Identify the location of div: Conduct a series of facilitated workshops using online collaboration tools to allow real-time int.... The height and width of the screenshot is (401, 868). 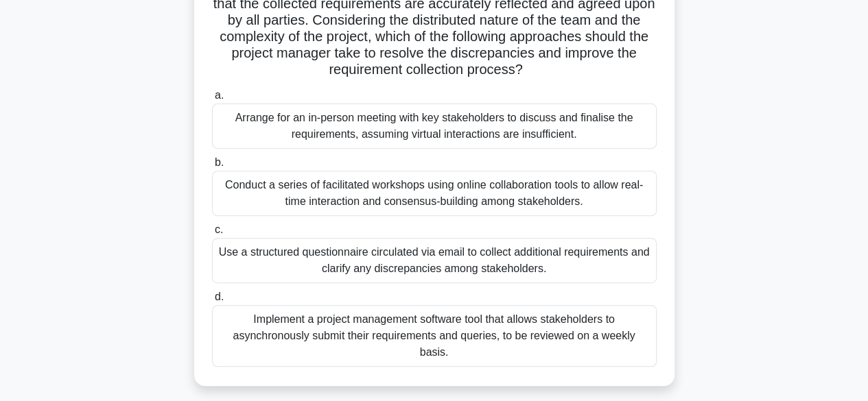
(434, 193).